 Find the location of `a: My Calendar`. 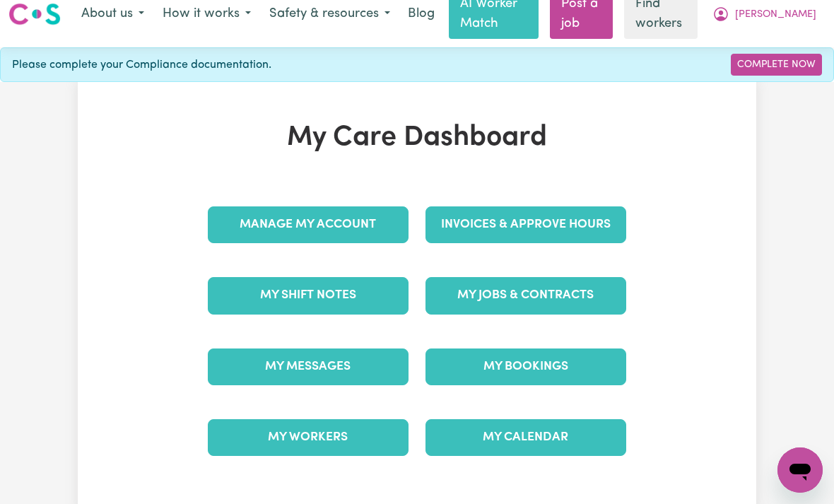

a: My Calendar is located at coordinates (526, 438).